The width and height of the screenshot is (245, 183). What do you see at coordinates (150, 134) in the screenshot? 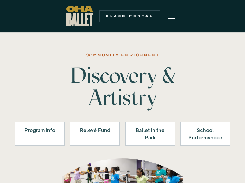
I see `a: Ballet in the Park` at bounding box center [150, 134].